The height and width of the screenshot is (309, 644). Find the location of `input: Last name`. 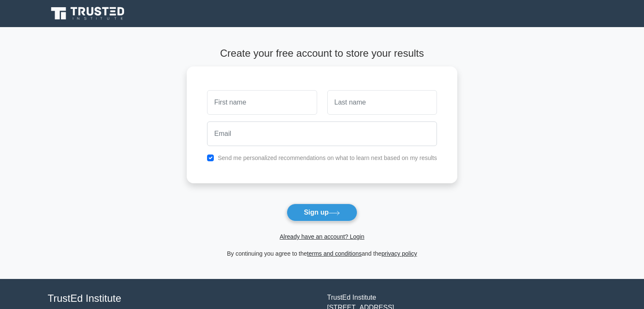

input: Last name is located at coordinates (382, 103).